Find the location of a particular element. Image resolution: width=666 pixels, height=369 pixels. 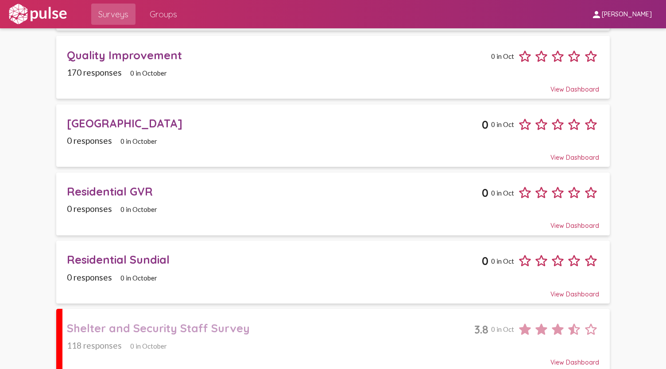

img: white-logo.svg is located at coordinates (38, 14).